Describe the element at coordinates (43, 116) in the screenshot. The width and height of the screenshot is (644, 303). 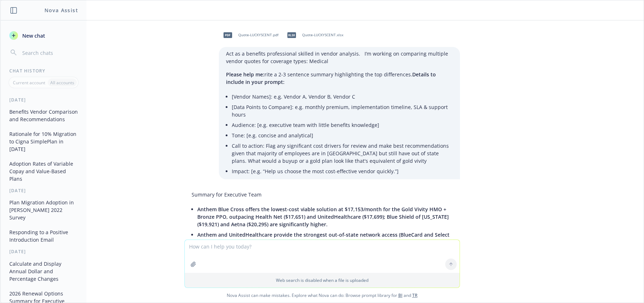
I see `button: Benefits Vendor Comparison and Recommendations` at that location.